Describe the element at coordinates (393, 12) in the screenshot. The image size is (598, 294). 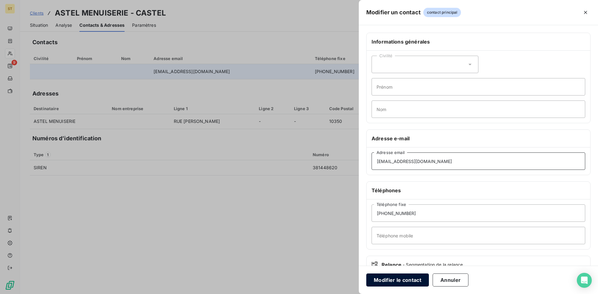
I see `h5: Modifier un contact` at that location.